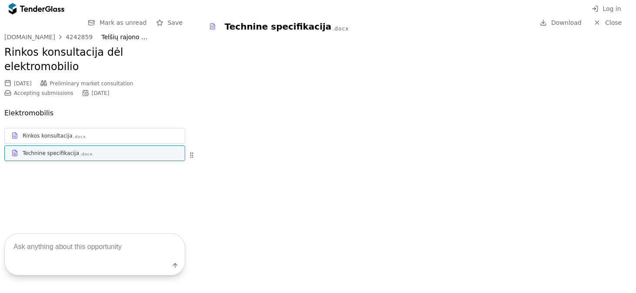  What do you see at coordinates (117, 23) in the screenshot?
I see `button: Mark as unread` at bounding box center [117, 23].